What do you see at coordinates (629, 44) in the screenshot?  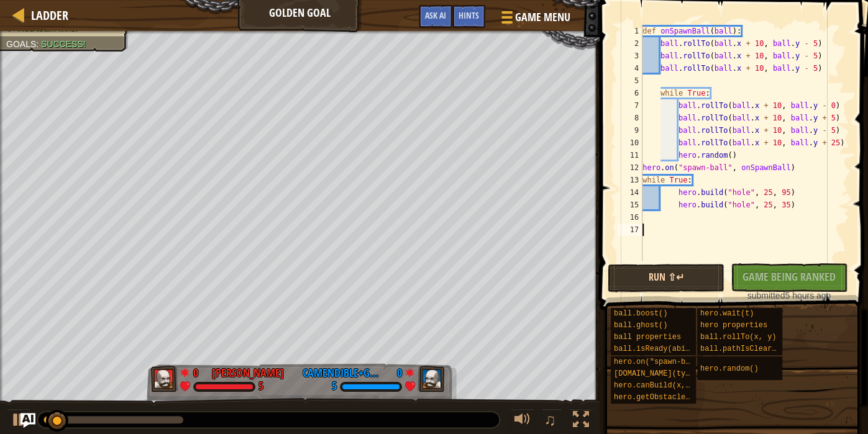 I see `div: 2` at bounding box center [629, 44].